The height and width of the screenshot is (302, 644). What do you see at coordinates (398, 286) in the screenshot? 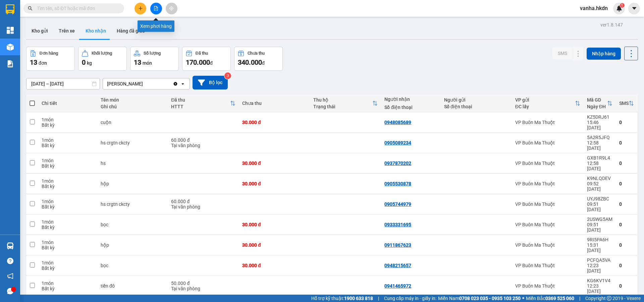
I see `div: 0941465972` at bounding box center [398, 286].